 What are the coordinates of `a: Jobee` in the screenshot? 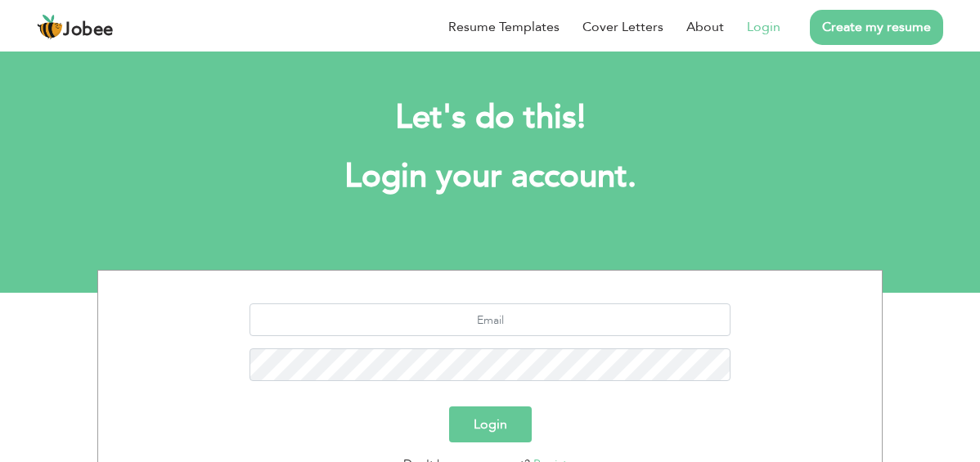 It's located at (75, 27).